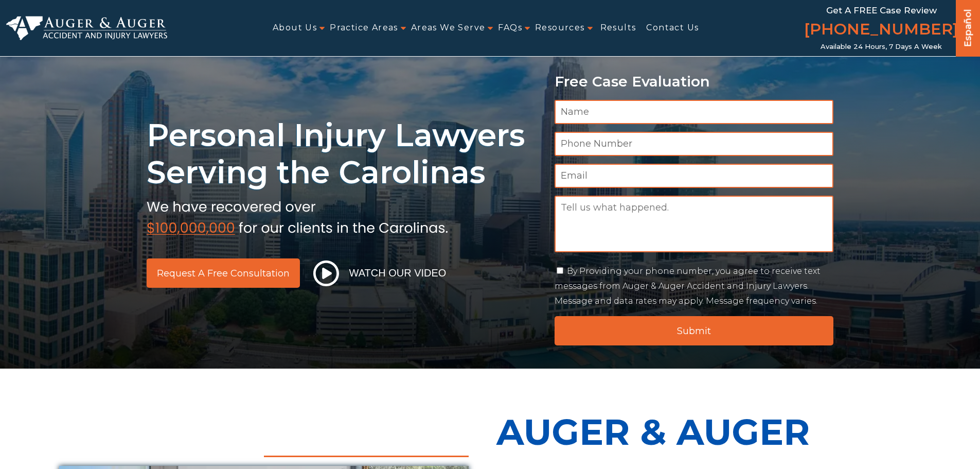  I want to click on span: Available 24 Hours, 7 Days a Week, so click(881, 47).